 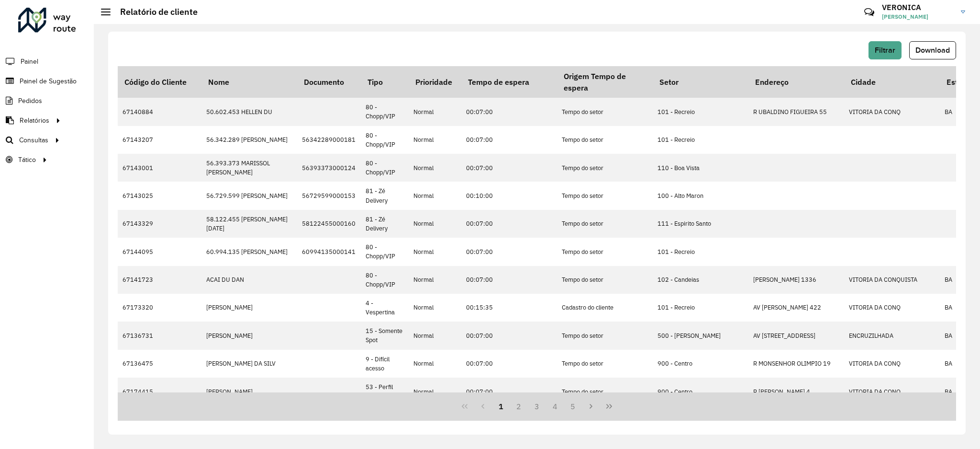 I want to click on th: Código do Cliente, so click(x=159, y=82).